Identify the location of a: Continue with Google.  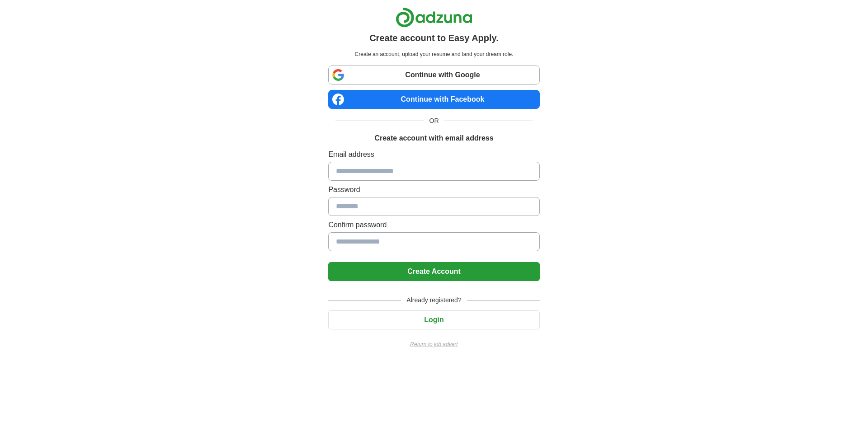
(433, 75).